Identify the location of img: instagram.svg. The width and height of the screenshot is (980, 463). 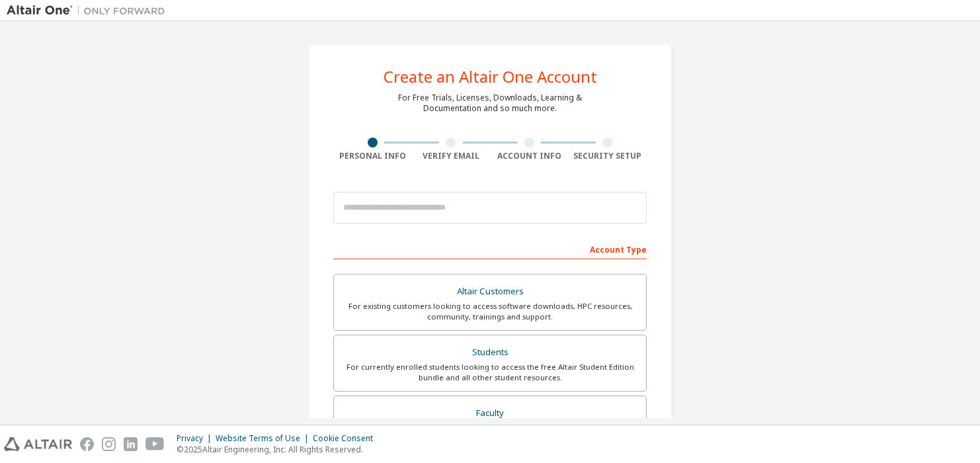
(108, 444).